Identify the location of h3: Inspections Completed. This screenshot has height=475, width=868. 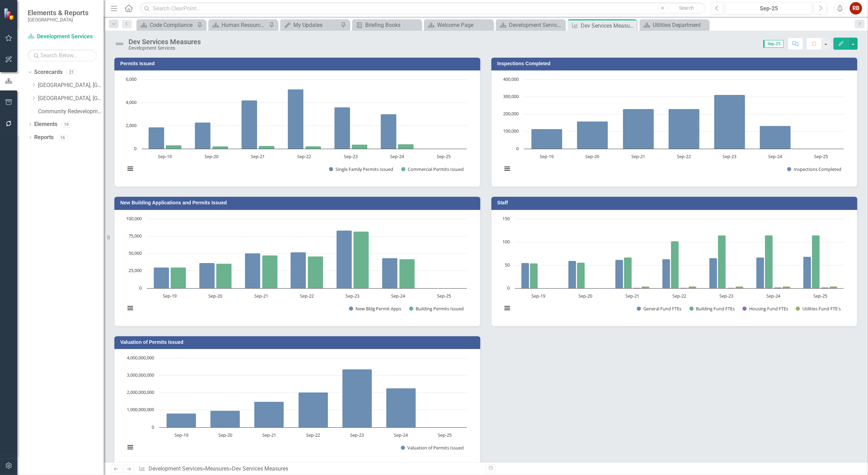
(675, 64).